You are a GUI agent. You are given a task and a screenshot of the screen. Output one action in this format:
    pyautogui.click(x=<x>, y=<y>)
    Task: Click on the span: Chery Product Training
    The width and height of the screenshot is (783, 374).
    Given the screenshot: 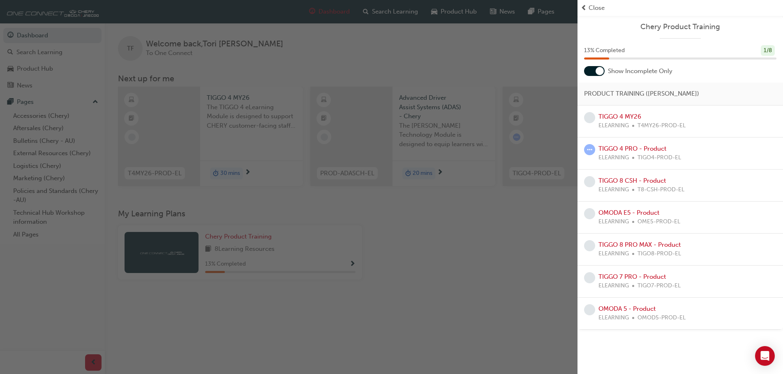 What is the action you would take?
    pyautogui.click(x=680, y=27)
    